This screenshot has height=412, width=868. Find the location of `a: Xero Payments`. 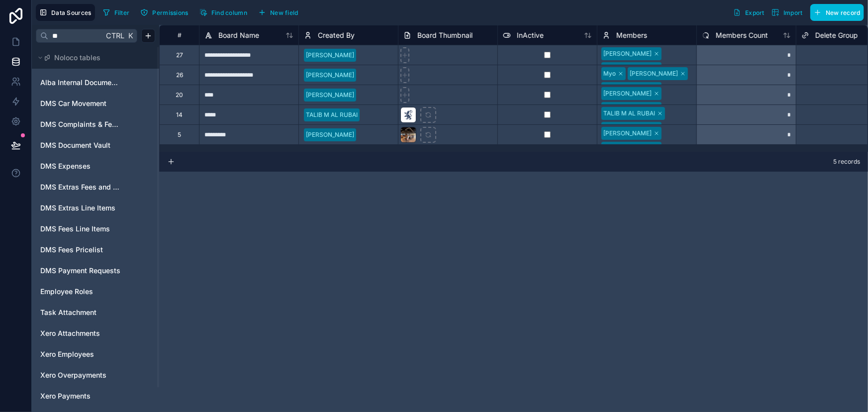

a: Xero Payments is located at coordinates (80, 396).